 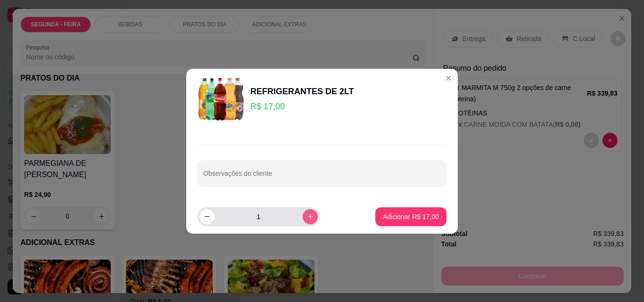 I want to click on button: Adicionar R$ 17,00, so click(x=410, y=217).